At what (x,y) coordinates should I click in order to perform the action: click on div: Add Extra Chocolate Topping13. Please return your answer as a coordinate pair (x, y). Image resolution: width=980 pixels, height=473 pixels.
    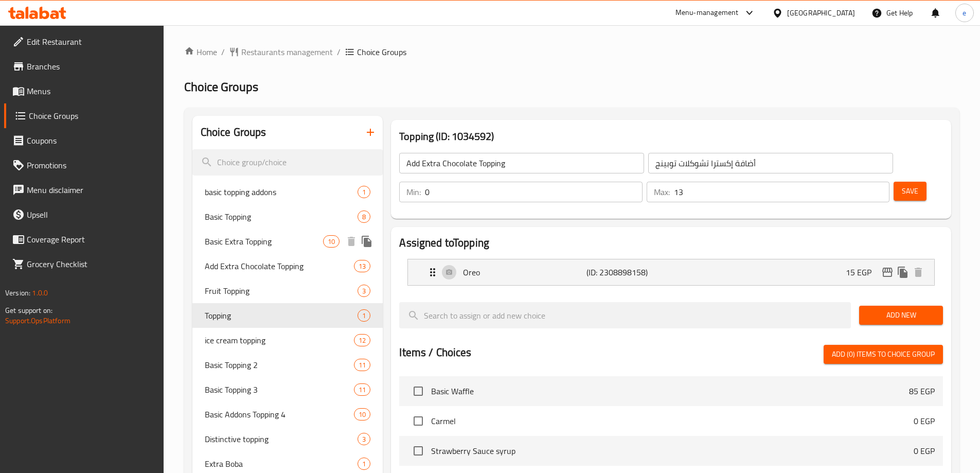
    Looking at the image, I should click on (288, 266).